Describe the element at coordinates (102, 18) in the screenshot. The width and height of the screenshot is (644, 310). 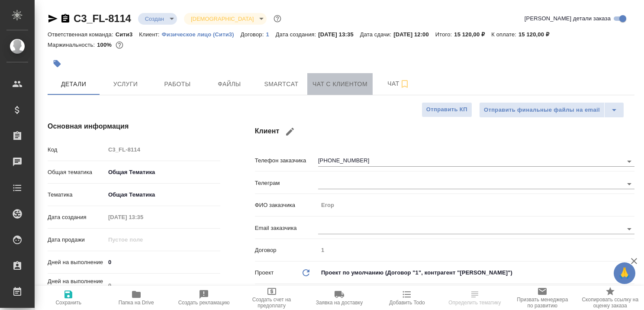
I see `a: C3_FL-8114` at that location.